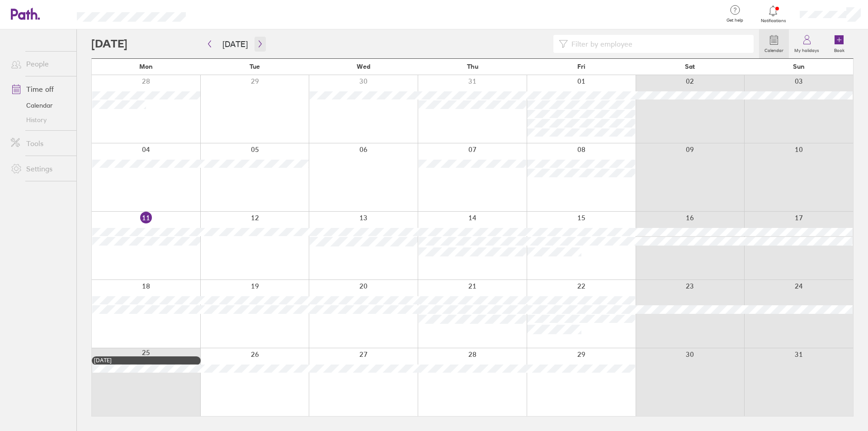 The height and width of the screenshot is (431, 868). What do you see at coordinates (690, 67) in the screenshot?
I see `span: Sat` at bounding box center [690, 67].